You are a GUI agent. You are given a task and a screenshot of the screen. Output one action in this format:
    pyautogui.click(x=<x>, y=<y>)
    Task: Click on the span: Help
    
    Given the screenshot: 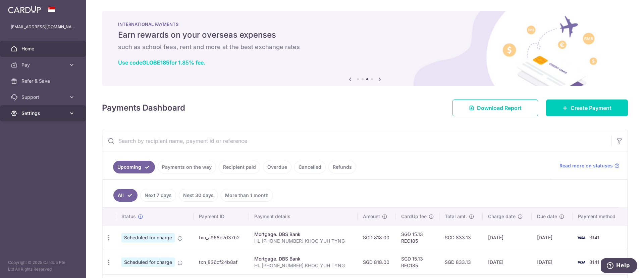 What is the action you would take?
    pyautogui.click(x=22, y=8)
    